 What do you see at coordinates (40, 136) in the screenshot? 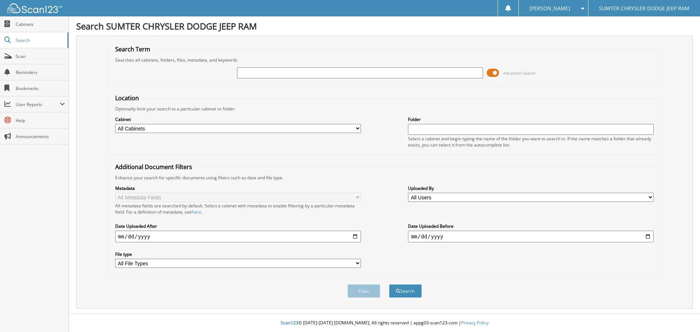
I see `span: Announcements` at bounding box center [40, 136].